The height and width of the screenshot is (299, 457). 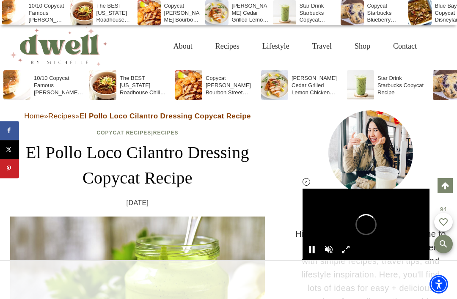 I want to click on div: Accessibility Menu, so click(x=439, y=285).